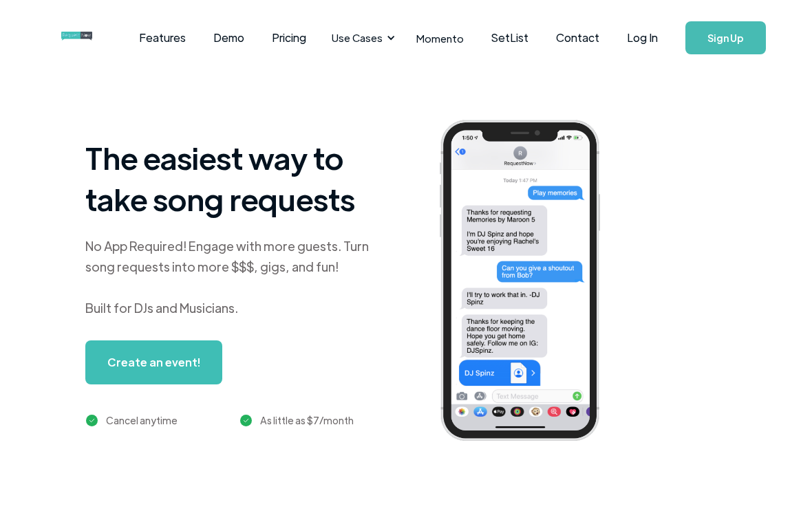 The width and height of the screenshot is (812, 513). What do you see at coordinates (236, 278) in the screenshot?
I see `div: No App Required! Engage with more guests. Turn song requests into more $$$, gigs, and fun! Built ...` at bounding box center [236, 278].